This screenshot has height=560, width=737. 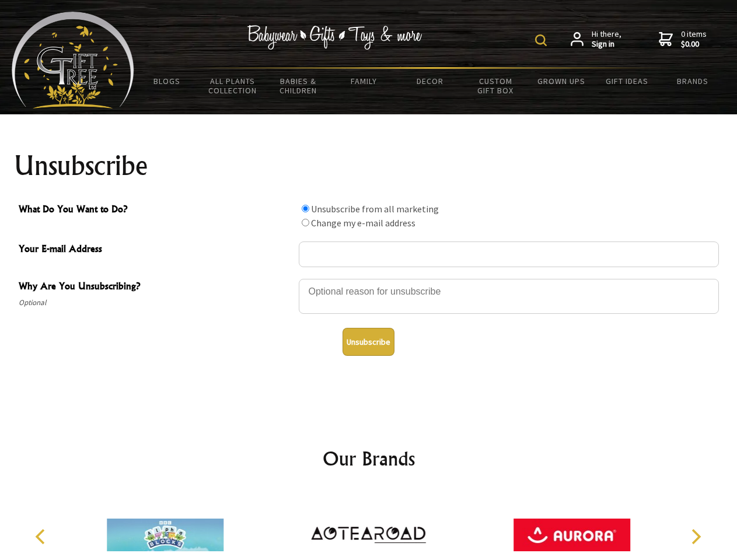 I want to click on input: Your E-mail Address, so click(x=509, y=254).